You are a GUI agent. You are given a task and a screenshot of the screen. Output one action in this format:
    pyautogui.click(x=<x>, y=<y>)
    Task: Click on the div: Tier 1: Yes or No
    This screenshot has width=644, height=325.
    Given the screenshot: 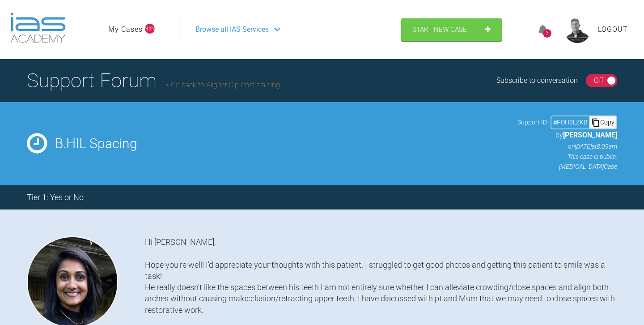 What is the action you would take?
    pyautogui.click(x=55, y=197)
    